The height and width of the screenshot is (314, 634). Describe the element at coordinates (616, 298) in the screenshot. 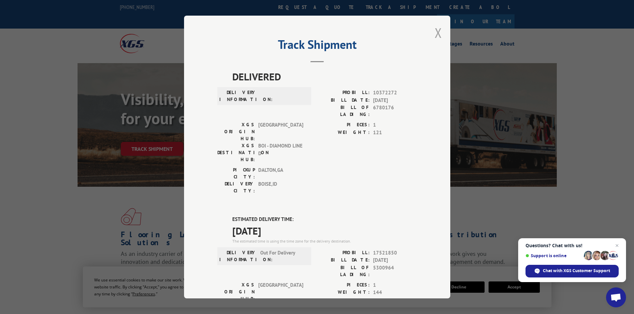

I see `div: Open chat` at that location.